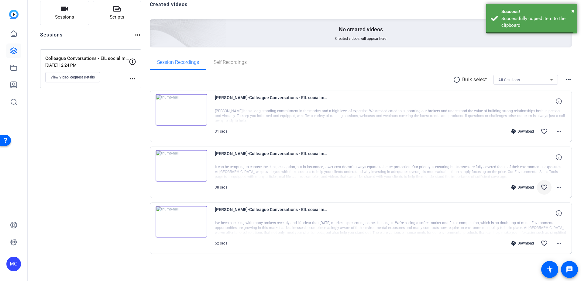 The height and width of the screenshot is (281, 581). Describe the element at coordinates (537, 22) in the screenshot. I see `div: Successfully copied item to the clipboard` at that location.